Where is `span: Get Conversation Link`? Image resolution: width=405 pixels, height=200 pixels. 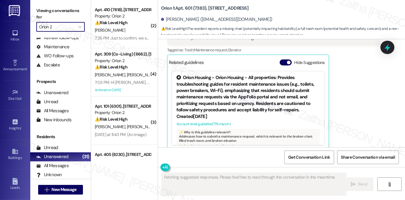 span: Get Conversation Link is located at coordinates (309, 158).